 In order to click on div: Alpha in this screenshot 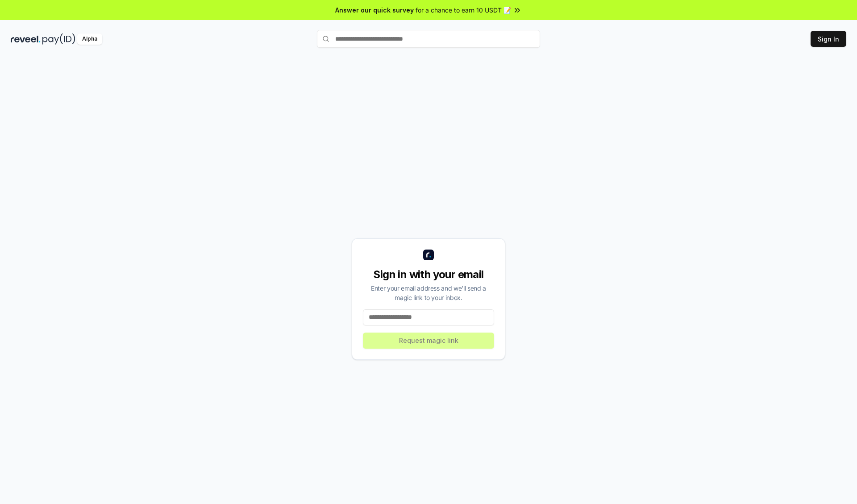, I will do `click(89, 39)`.